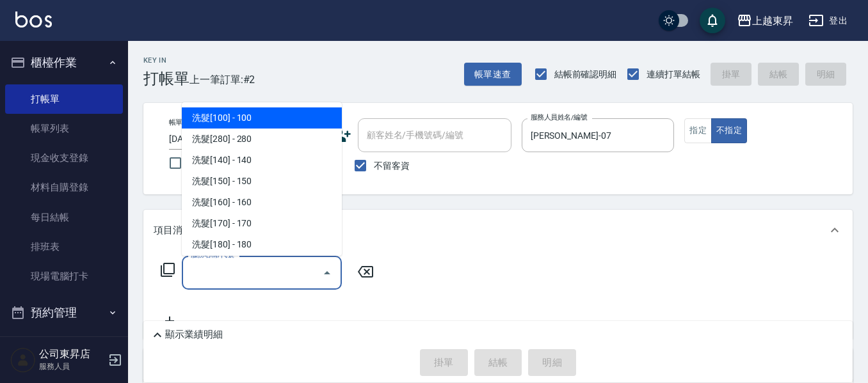 The image size is (868, 383). Describe the element at coordinates (262, 202) in the screenshot. I see `span: 洗髮[160] - 160` at that location.